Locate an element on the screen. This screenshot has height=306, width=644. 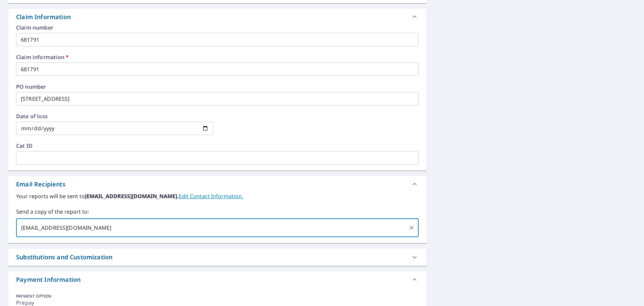
div: PAYMENT OPTION is located at coordinates (218, 296).